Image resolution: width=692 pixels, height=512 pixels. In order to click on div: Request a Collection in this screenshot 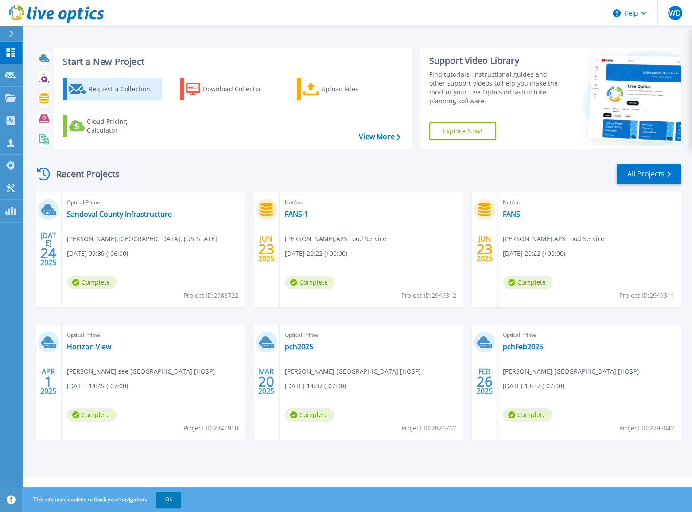, I will do `click(124, 89)`.